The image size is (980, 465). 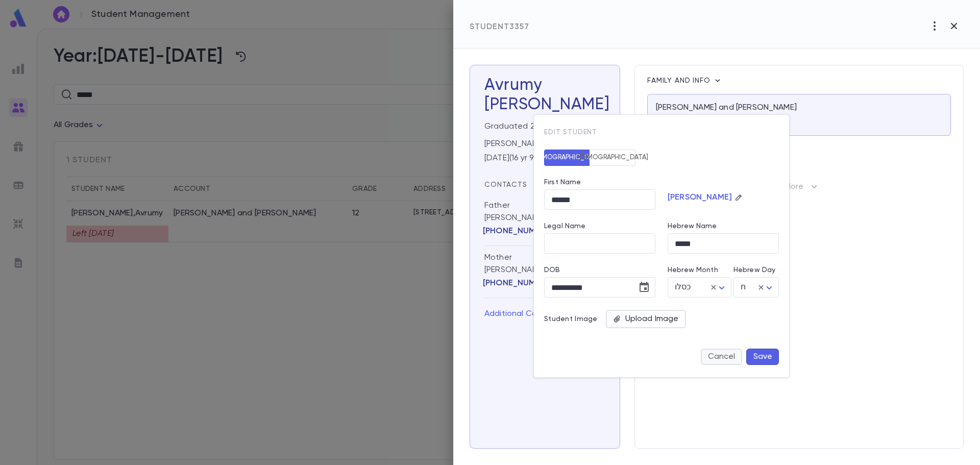 I want to click on div: ח, so click(x=756, y=288).